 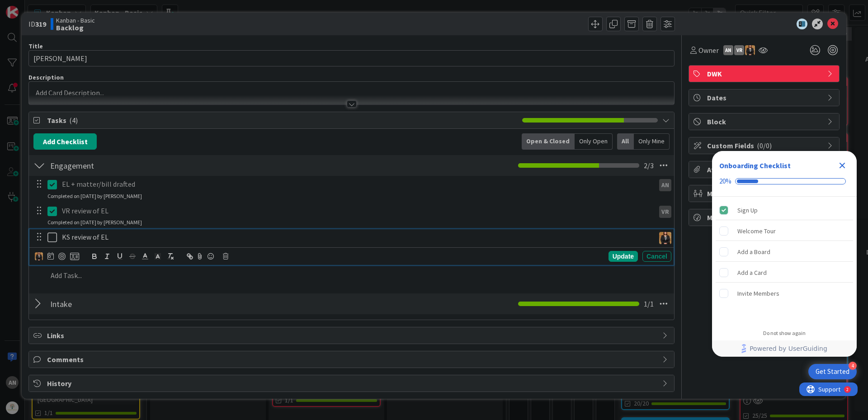 I want to click on span: Powered by UserGuiding, so click(x=789, y=349).